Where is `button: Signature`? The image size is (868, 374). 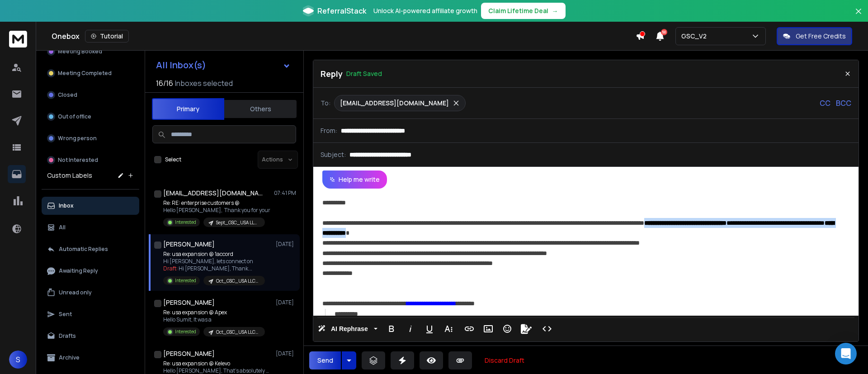 button: Signature is located at coordinates (526, 329).